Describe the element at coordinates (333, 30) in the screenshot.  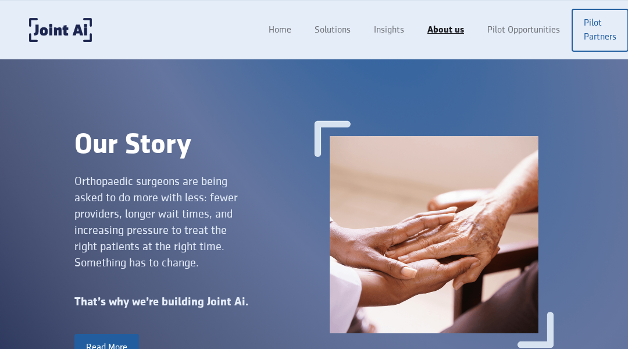
I see `a: Solutions` at that location.